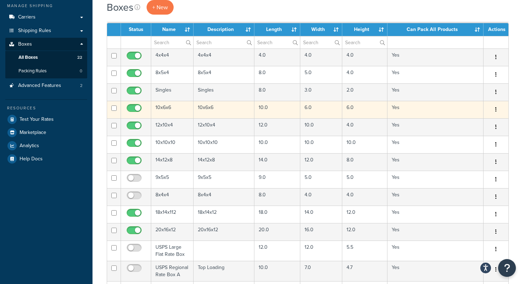 This screenshot has width=523, height=284. What do you see at coordinates (46, 132) in the screenshot?
I see `a: Marketplace` at bounding box center [46, 132].